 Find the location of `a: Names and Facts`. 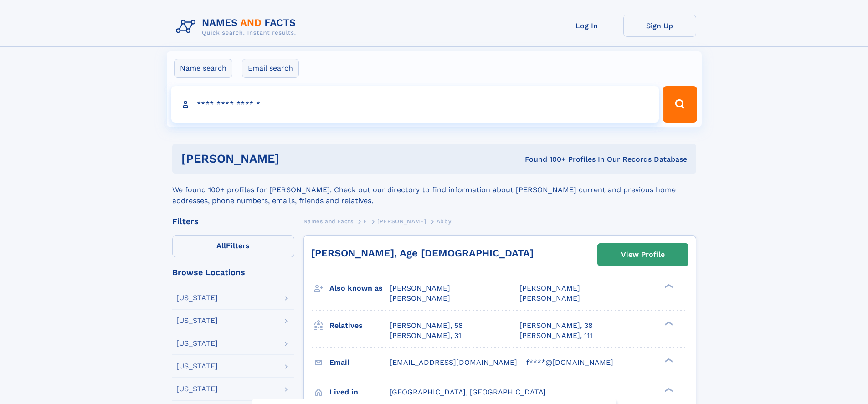

a: Names and Facts is located at coordinates (329, 221).